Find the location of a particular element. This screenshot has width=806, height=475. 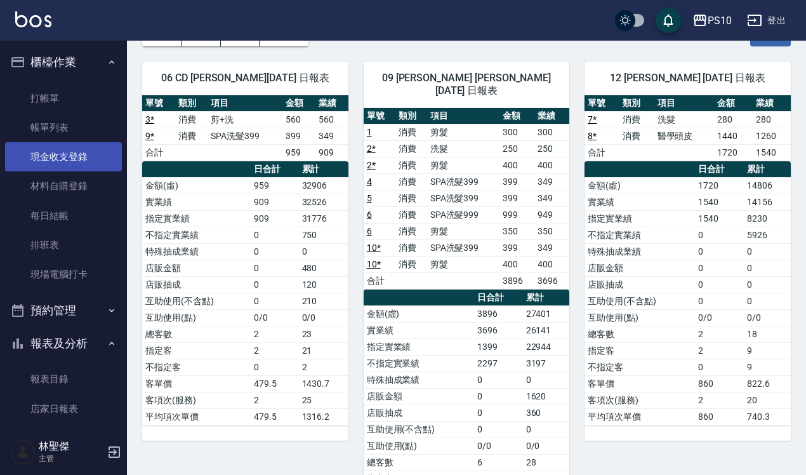

td: 28 is located at coordinates (547, 462).